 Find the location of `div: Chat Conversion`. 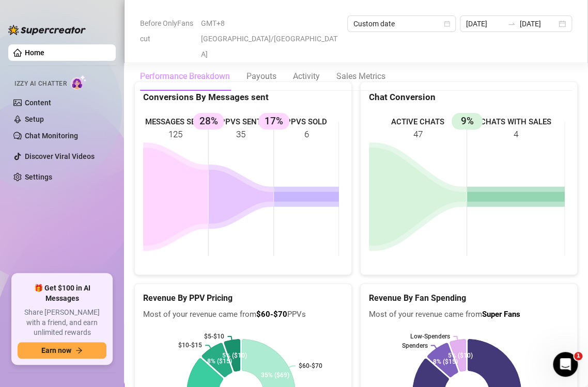

div: Chat Conversion is located at coordinates (469, 97).